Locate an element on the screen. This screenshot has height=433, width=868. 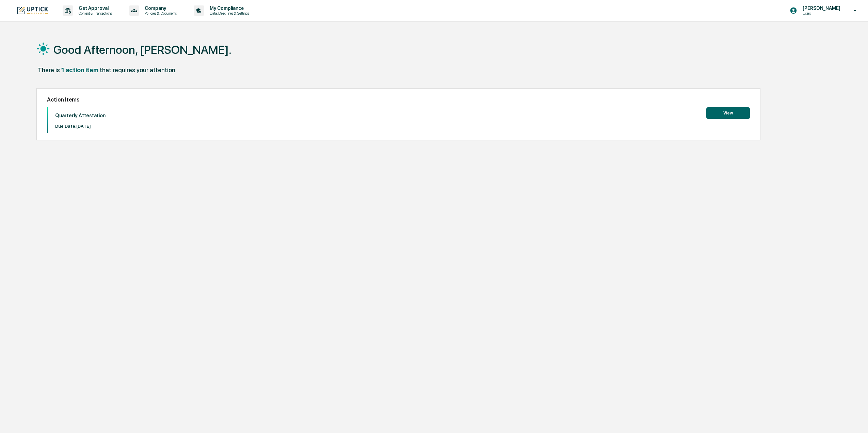
p: Company is located at coordinates (159, 8).